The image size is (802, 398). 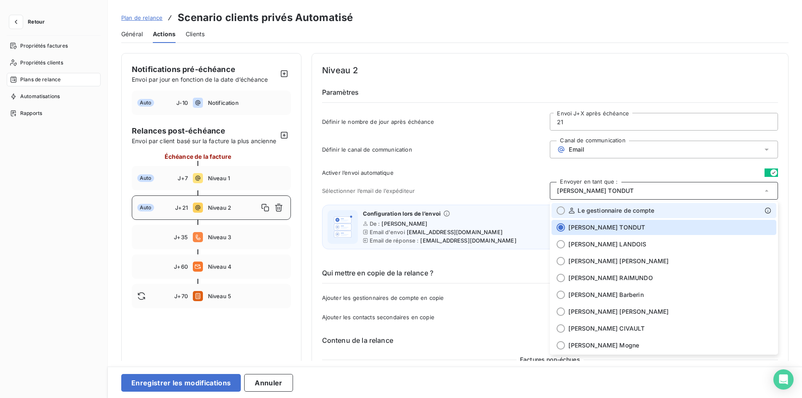 I want to click on span: J+60, so click(x=181, y=267).